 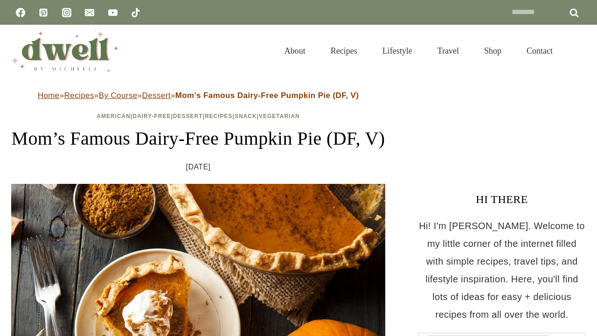 I want to click on a: Email, so click(x=90, y=13).